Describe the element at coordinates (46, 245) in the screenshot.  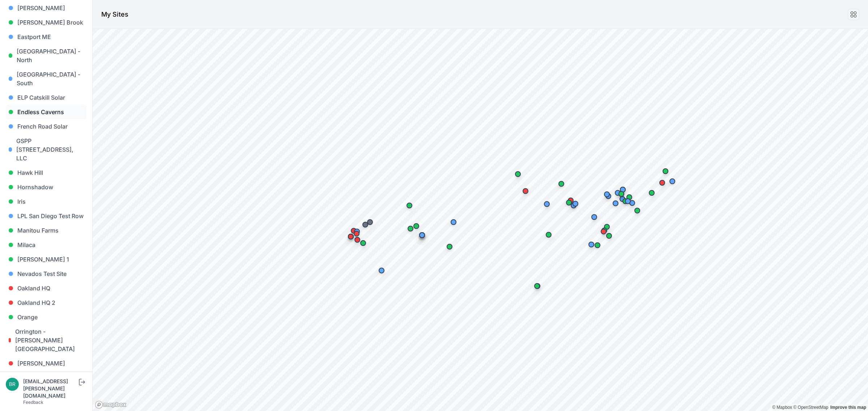
I see `a: Milaca` at that location.